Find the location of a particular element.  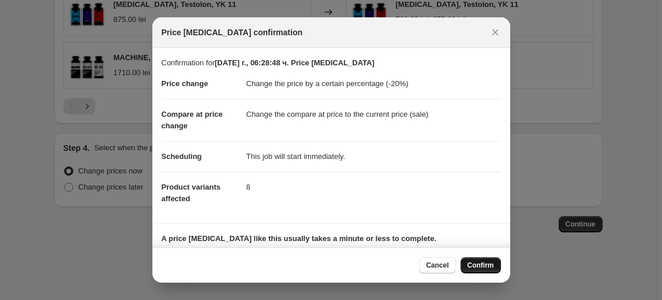

p: Confirmation for is located at coordinates (331, 63).